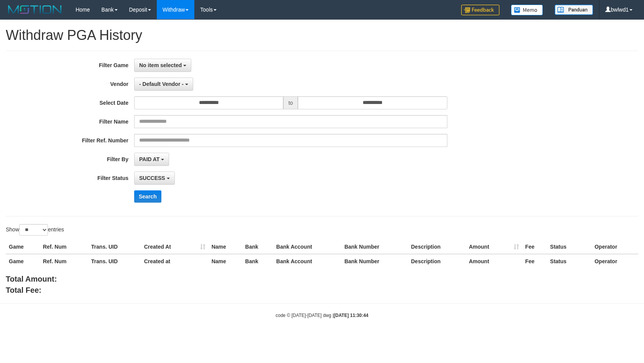 The width and height of the screenshot is (644, 363). Describe the element at coordinates (31, 278) in the screenshot. I see `b: Total Amount:` at that location.